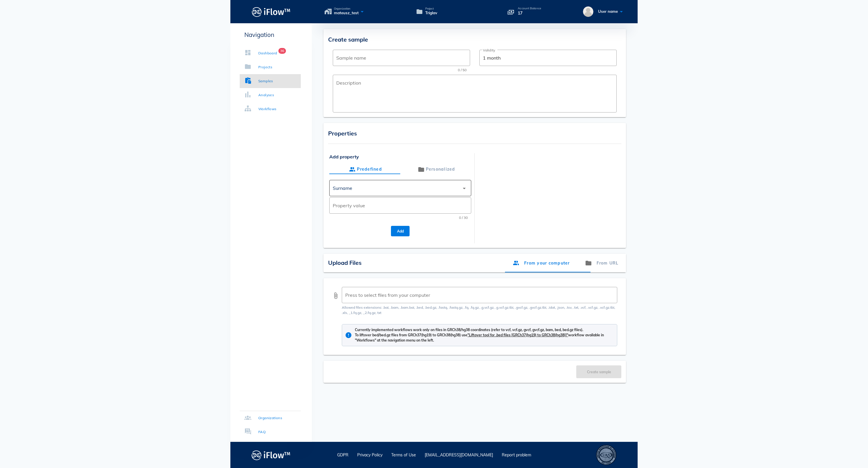  Describe the element at coordinates (346, 13) in the screenshot. I see `span: mateusz_test` at that location.